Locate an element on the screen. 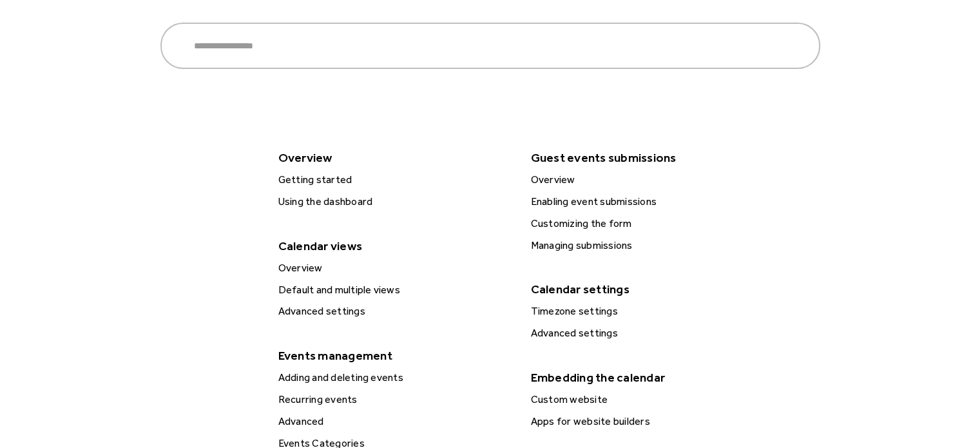  a: Custom website is located at coordinates (647, 400).